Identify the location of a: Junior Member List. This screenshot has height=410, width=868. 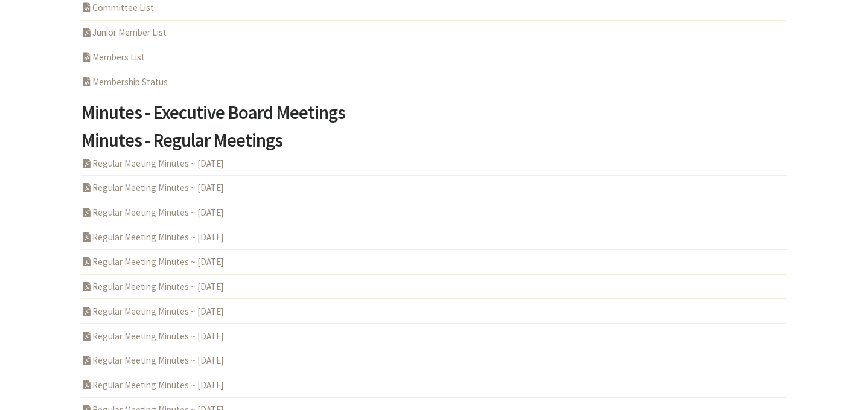
(124, 32).